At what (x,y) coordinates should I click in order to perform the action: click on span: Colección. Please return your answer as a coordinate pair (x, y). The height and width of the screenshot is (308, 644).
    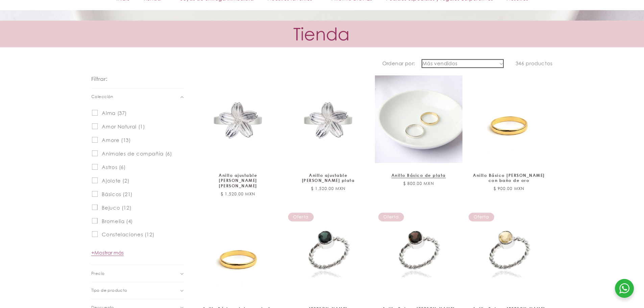
    Looking at the image, I should click on (102, 97).